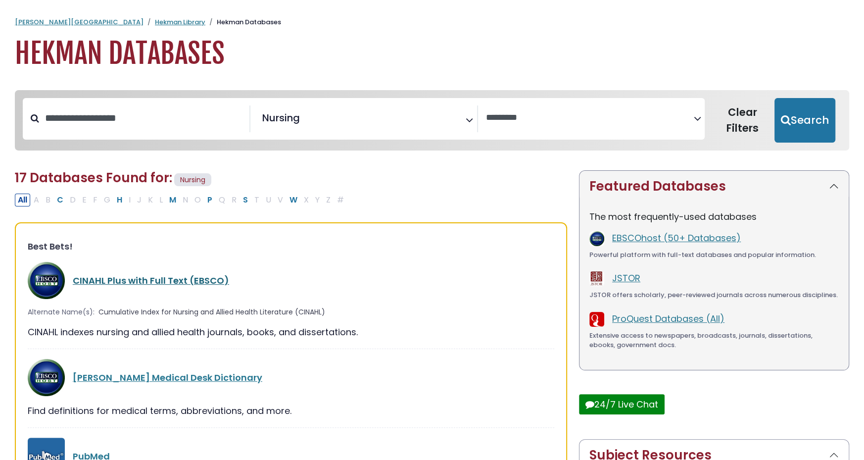  I want to click on div: JSTOR offers scholarly, peer-reviewed journals across numerous disciplines., so click(714, 295).